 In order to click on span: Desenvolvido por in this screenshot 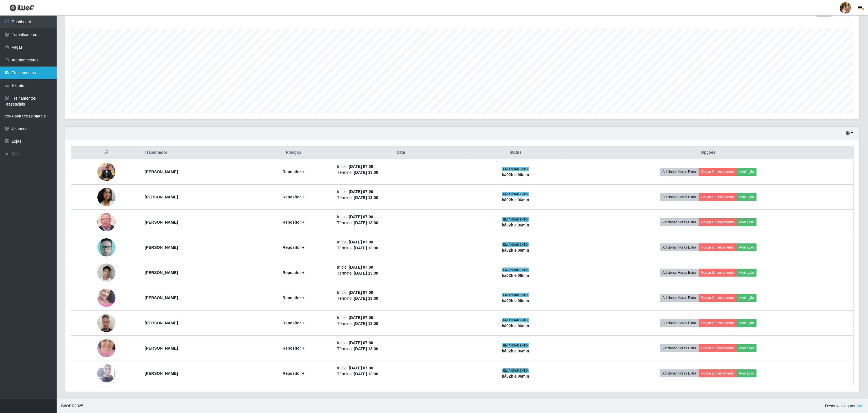, I will do `click(844, 406)`.